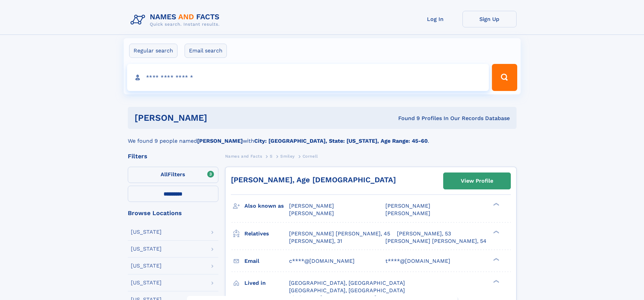 This screenshot has width=644, height=300. I want to click on span: Smiley, so click(288, 156).